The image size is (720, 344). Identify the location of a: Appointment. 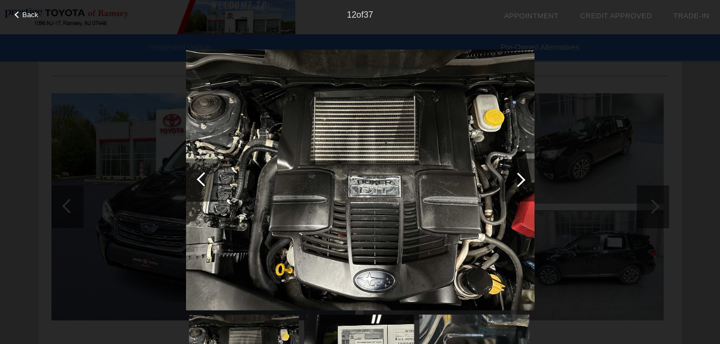
(532, 16).